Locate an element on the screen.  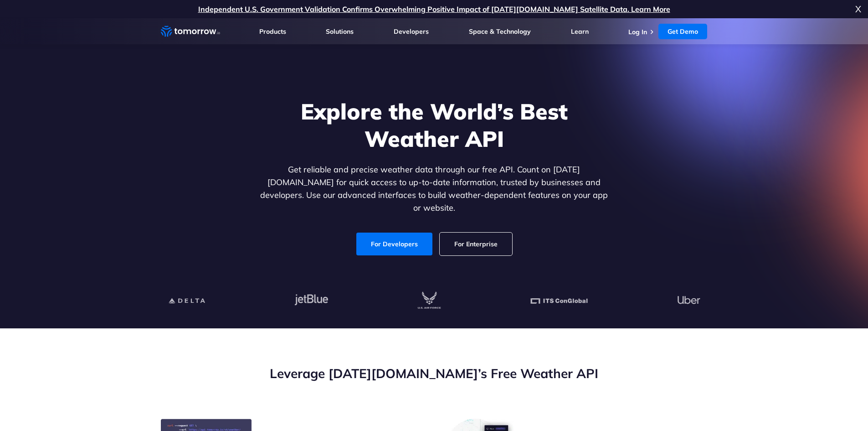
a: Products is located at coordinates (272, 31).